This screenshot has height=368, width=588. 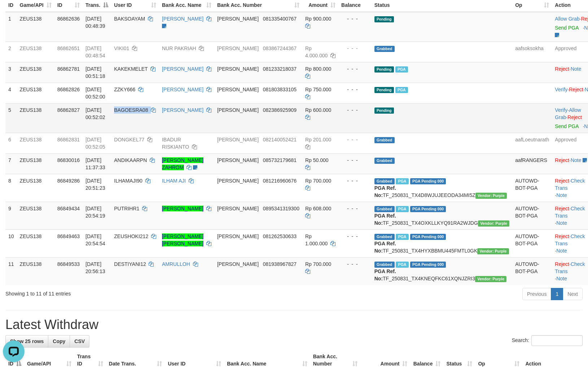 I want to click on td: aafLoeutnarath, so click(x=532, y=143).